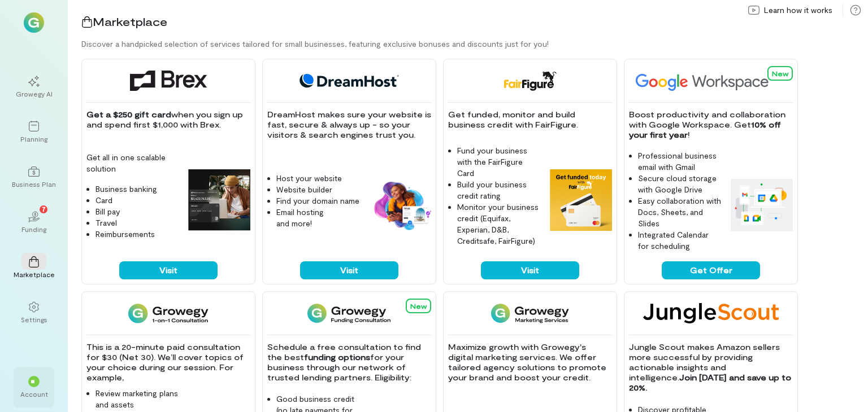 The width and height of the screenshot is (868, 412). What do you see at coordinates (349, 81) in the screenshot?
I see `img: DreamHost` at bounding box center [349, 81].